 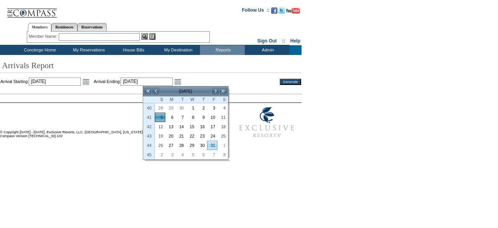 I want to click on a: 25, so click(x=223, y=136).